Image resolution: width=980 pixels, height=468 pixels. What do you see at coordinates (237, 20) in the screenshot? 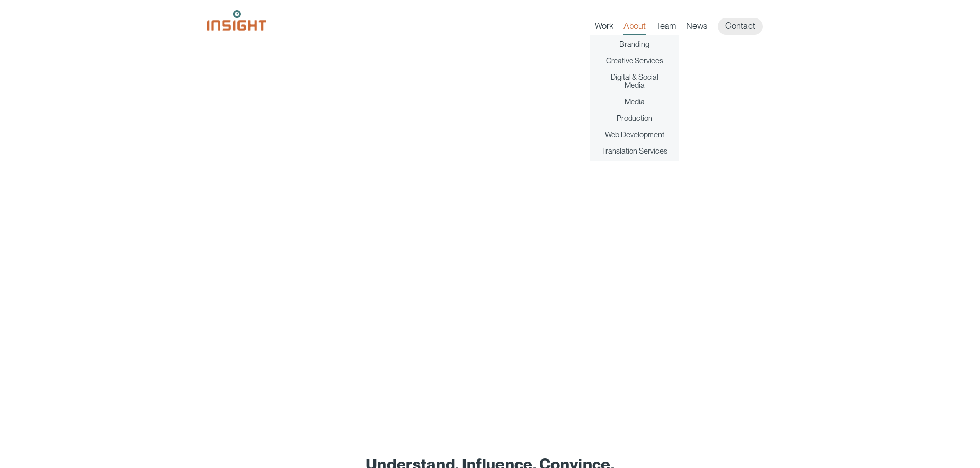
I see `img: Insight Marketing Design` at bounding box center [237, 20].